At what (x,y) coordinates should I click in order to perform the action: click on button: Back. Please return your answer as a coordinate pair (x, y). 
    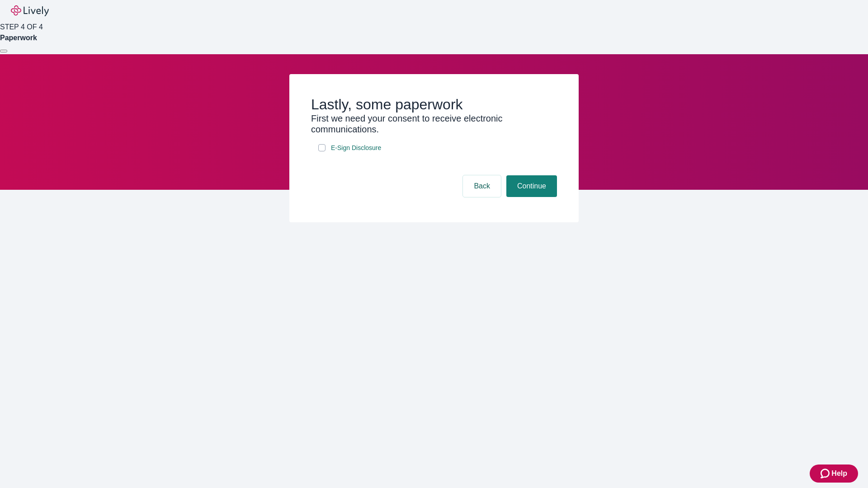
    Looking at the image, I should click on (482, 186).